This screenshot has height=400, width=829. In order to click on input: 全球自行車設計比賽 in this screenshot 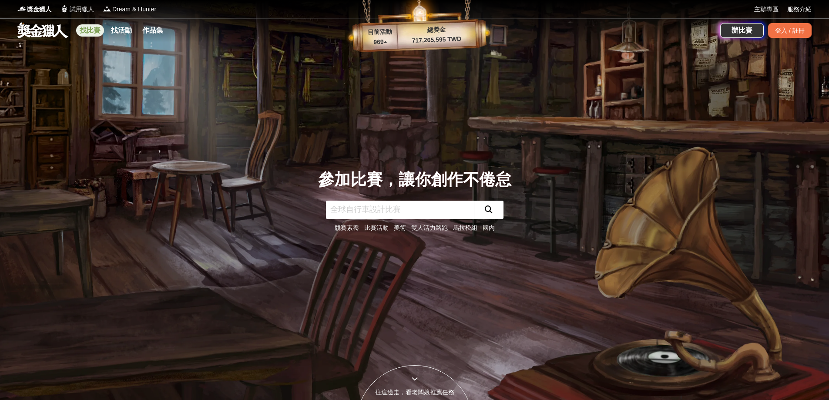, I will do `click(400, 210)`.